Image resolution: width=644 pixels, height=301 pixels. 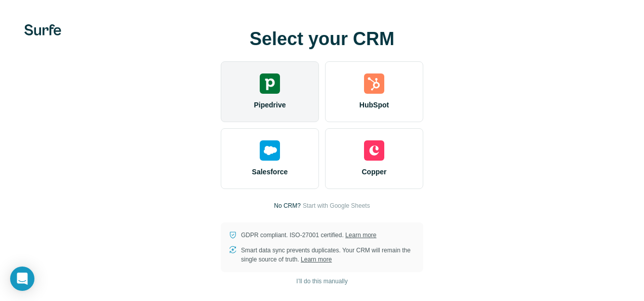 What do you see at coordinates (329, 255) in the screenshot?
I see `p: Smart data sync prevents duplicates. Your CRM will remain the single source of truth.` at bounding box center [329, 255].